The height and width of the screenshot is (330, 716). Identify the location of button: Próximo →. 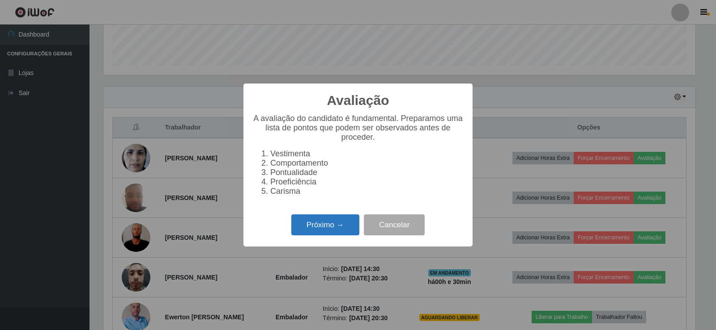
(325, 225).